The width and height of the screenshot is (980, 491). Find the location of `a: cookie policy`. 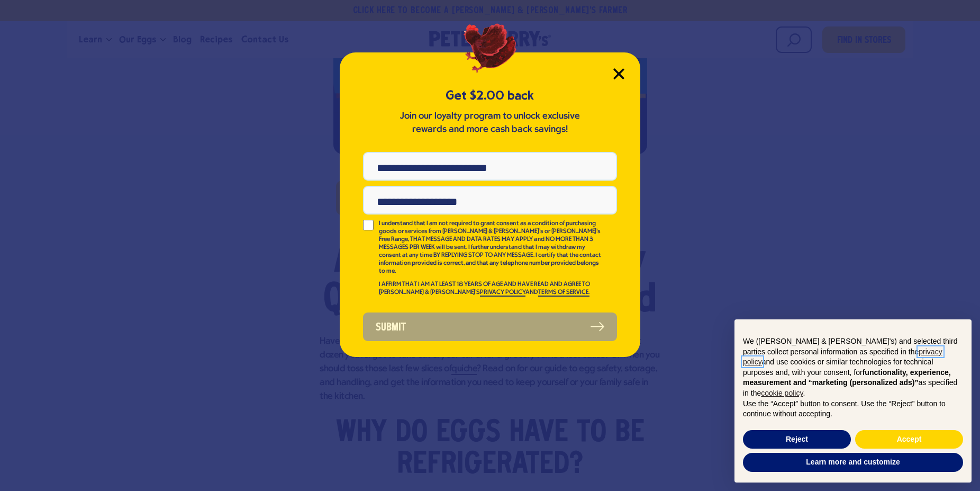

a: cookie policy is located at coordinates (782, 393).